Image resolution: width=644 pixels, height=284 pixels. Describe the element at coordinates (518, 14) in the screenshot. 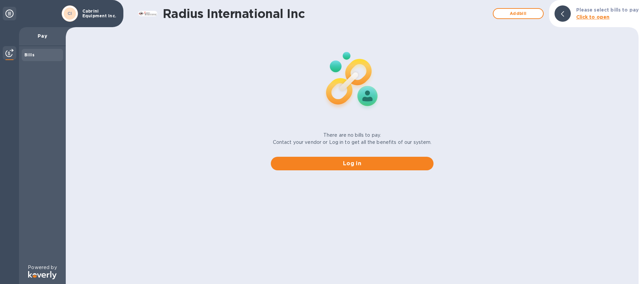

I see `span: Add bill` at that location.